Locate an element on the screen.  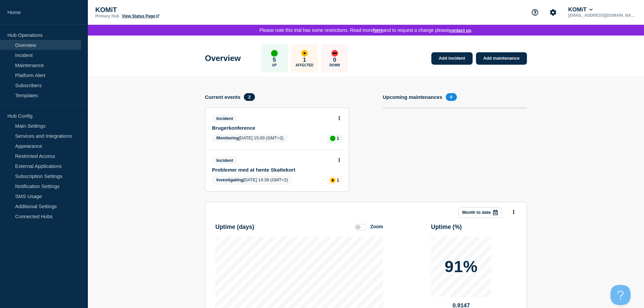
button: Account settings is located at coordinates (553, 12).